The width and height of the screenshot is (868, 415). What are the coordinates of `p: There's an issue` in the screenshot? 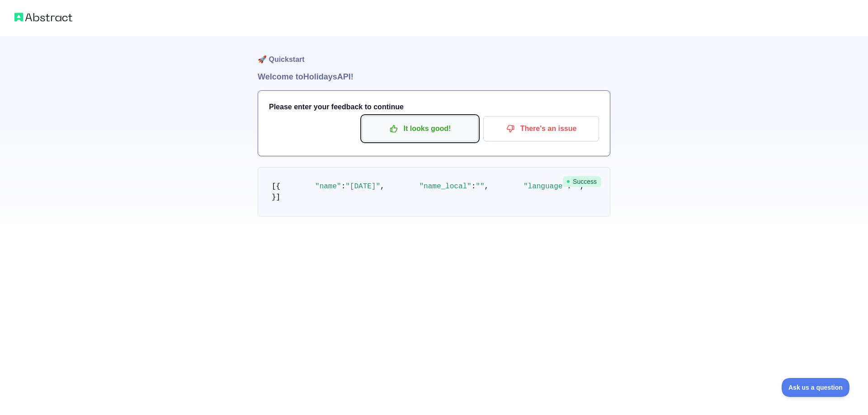 It's located at (541, 129).